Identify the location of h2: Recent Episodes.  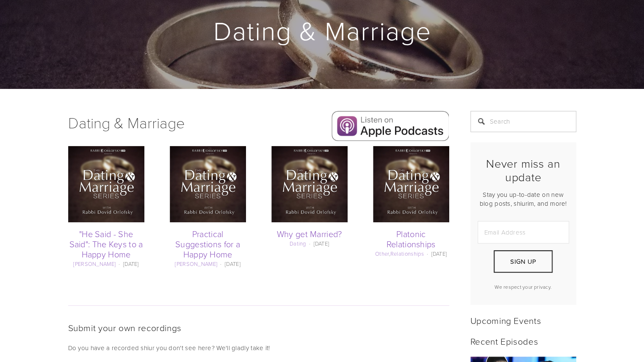
(523, 341).